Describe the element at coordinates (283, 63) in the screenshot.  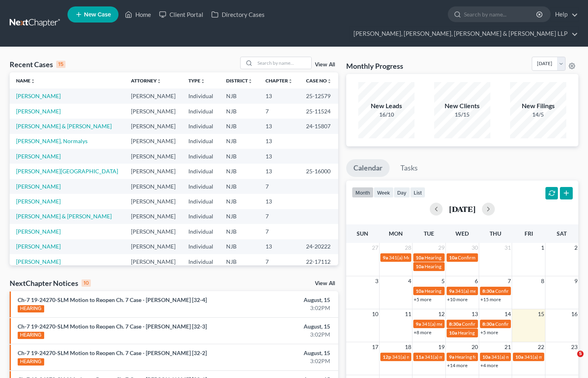
I see `input: Search by name...` at that location.